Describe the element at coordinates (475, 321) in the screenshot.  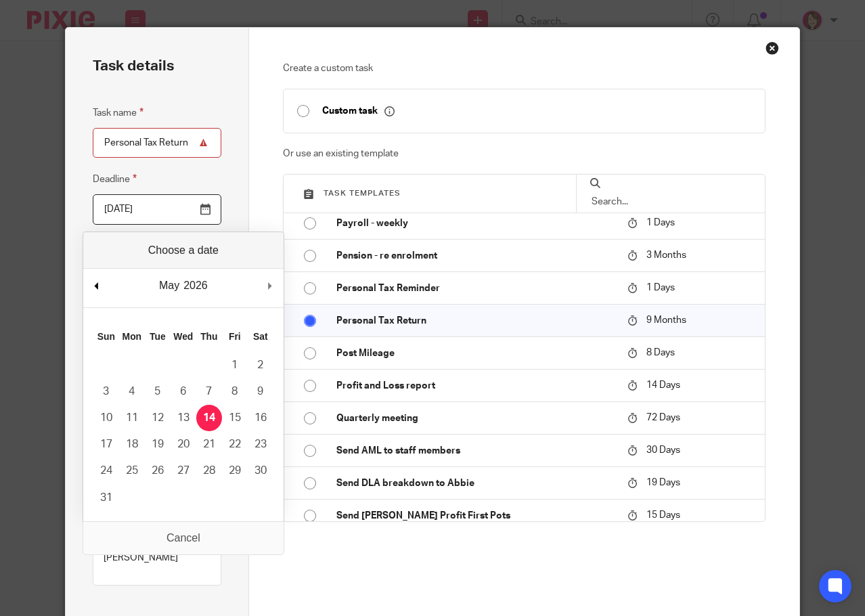
I see `p: Personal Tax Return` at that location.